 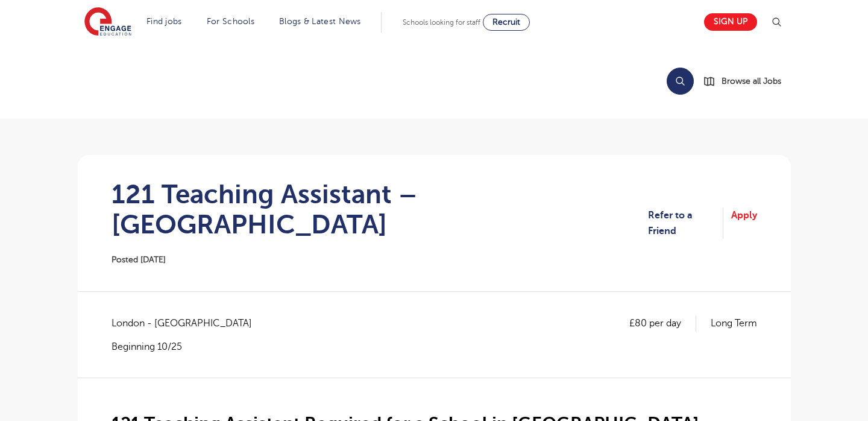 What do you see at coordinates (164, 21) in the screenshot?
I see `a: Find jobs` at bounding box center [164, 21].